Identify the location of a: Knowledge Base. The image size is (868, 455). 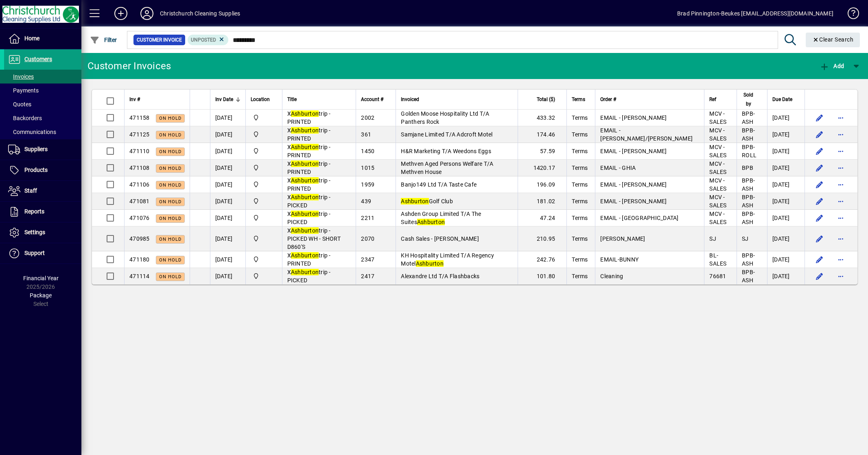
(850, 14).